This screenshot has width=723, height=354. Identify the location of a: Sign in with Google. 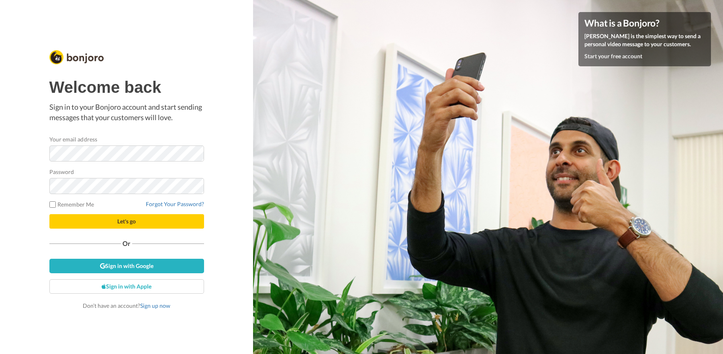
(127, 266).